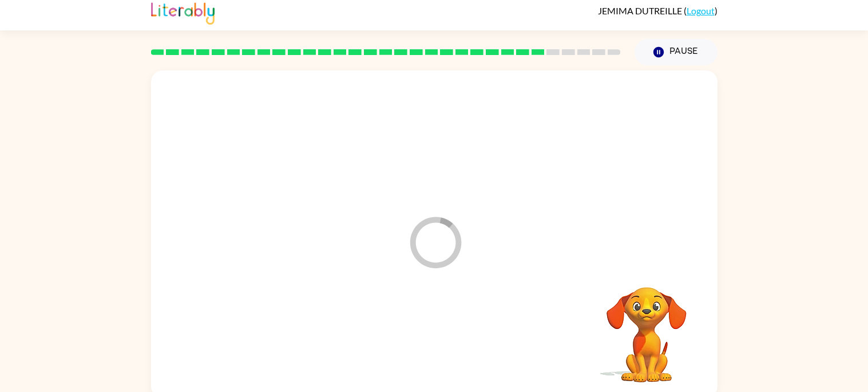 This screenshot has height=392, width=868. I want to click on span: JEMIMA DUTREILLE, so click(641, 10).